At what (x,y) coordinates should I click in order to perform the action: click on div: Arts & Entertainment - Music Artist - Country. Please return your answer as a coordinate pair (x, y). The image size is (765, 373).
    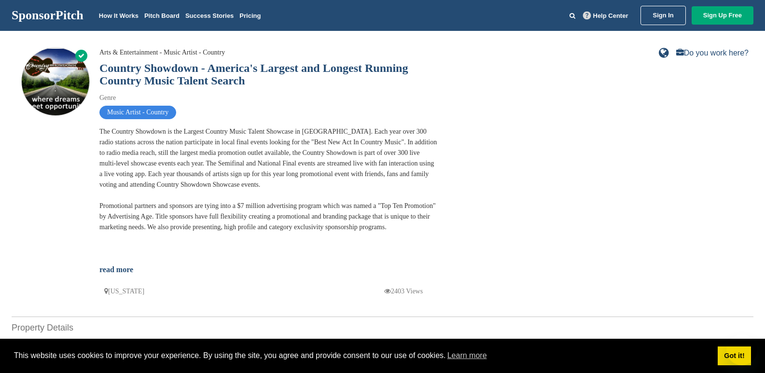
    Looking at the image, I should click on (162, 53).